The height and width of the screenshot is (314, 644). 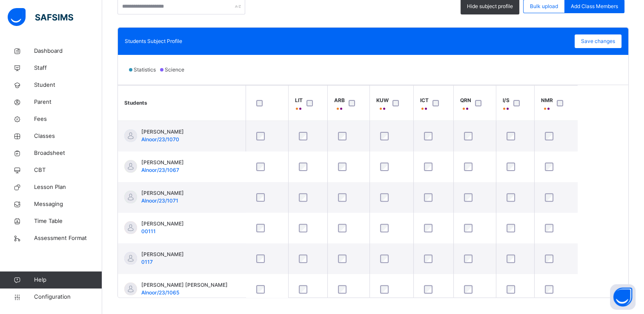 I want to click on span: Assessment Format, so click(x=68, y=238).